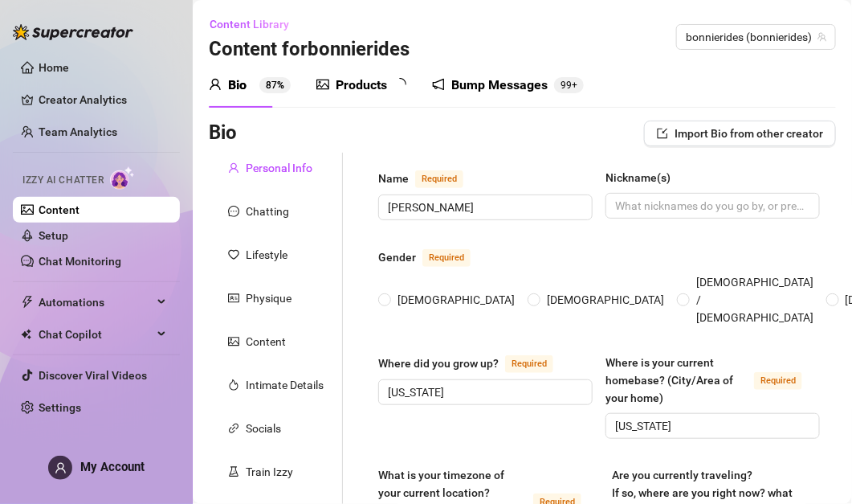 The height and width of the screenshot is (504, 852). Describe the element at coordinates (234, 211) in the screenshot. I see `span: message` at that location.